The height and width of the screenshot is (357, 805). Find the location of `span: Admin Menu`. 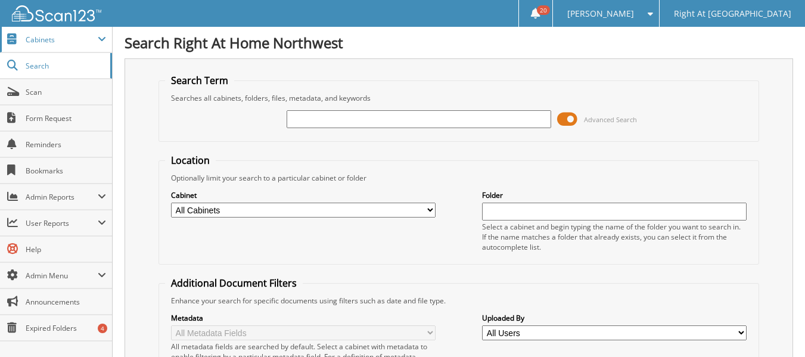

span: Admin Menu is located at coordinates (61, 275).